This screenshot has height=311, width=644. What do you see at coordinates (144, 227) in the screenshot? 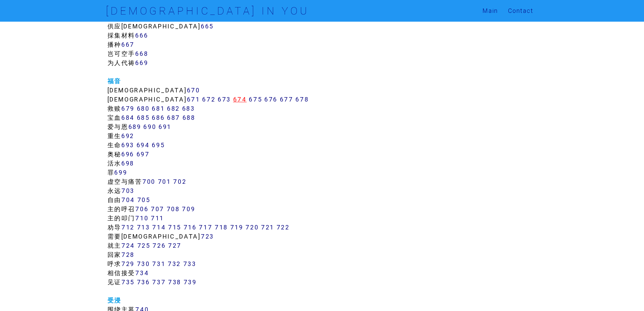
I see `a: 713` at bounding box center [144, 227].